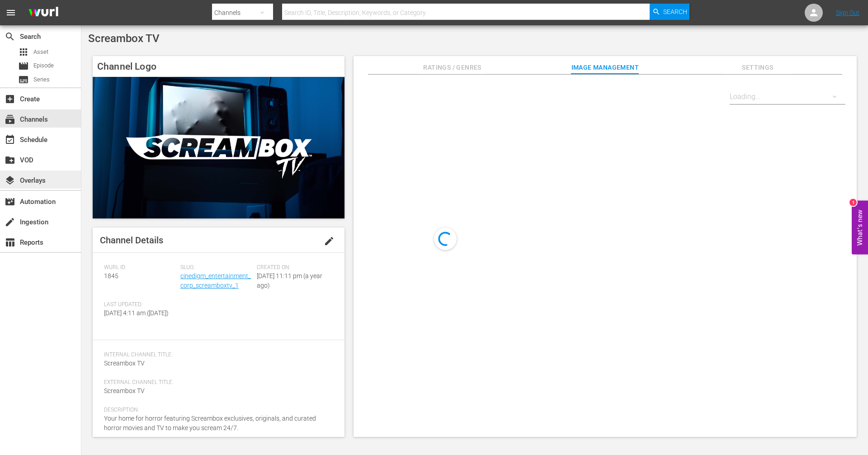  I want to click on span: Create, so click(10, 99).